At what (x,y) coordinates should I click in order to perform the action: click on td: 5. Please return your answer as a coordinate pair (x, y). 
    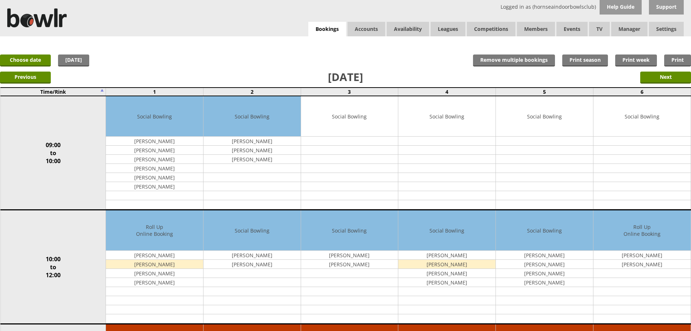
    Looking at the image, I should click on (545, 91).